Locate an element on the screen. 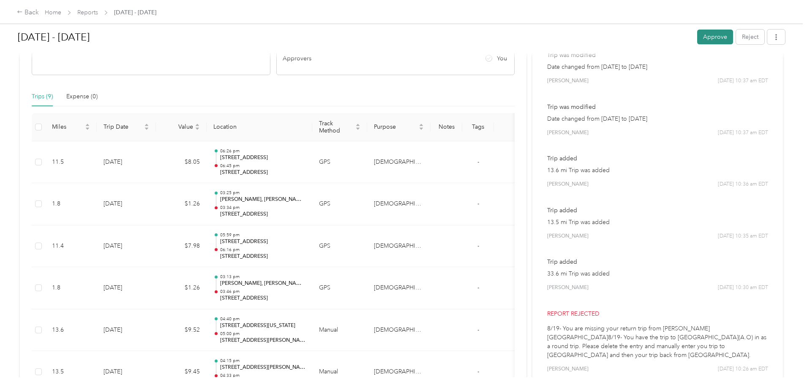 This screenshot has width=807, height=392. td: 11.4 is located at coordinates (71, 247).